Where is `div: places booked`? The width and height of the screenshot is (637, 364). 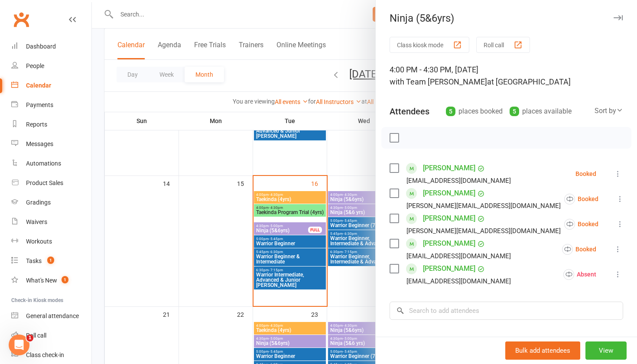
div: places booked is located at coordinates (474, 111).